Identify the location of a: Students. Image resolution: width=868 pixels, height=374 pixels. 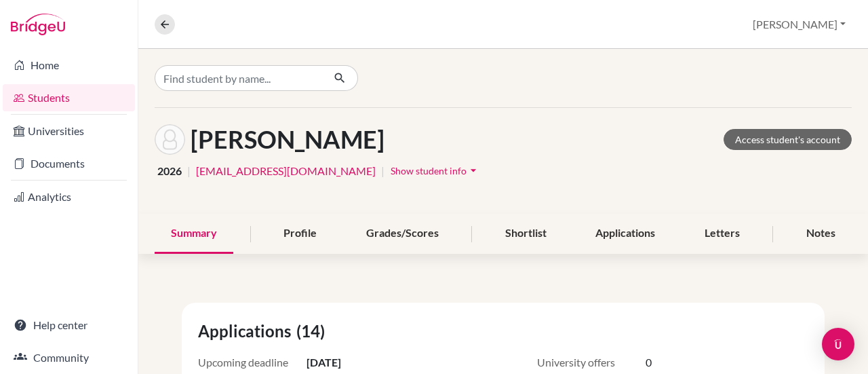
(68, 98).